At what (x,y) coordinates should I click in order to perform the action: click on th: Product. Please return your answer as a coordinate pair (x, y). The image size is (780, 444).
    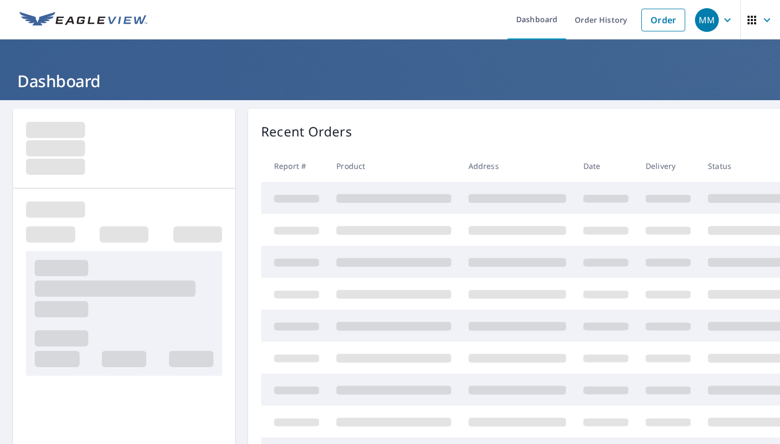
    Looking at the image, I should click on (394, 166).